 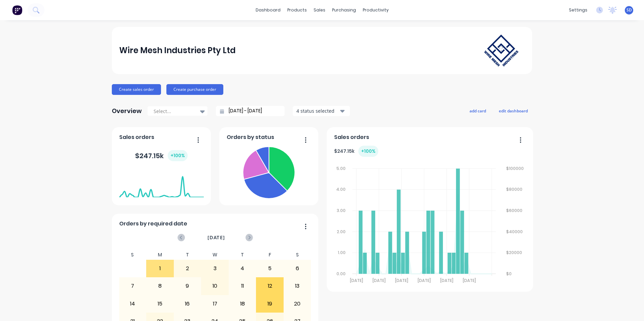 What do you see at coordinates (514, 211) in the screenshot?
I see `tspan: $60000` at bounding box center [514, 211].